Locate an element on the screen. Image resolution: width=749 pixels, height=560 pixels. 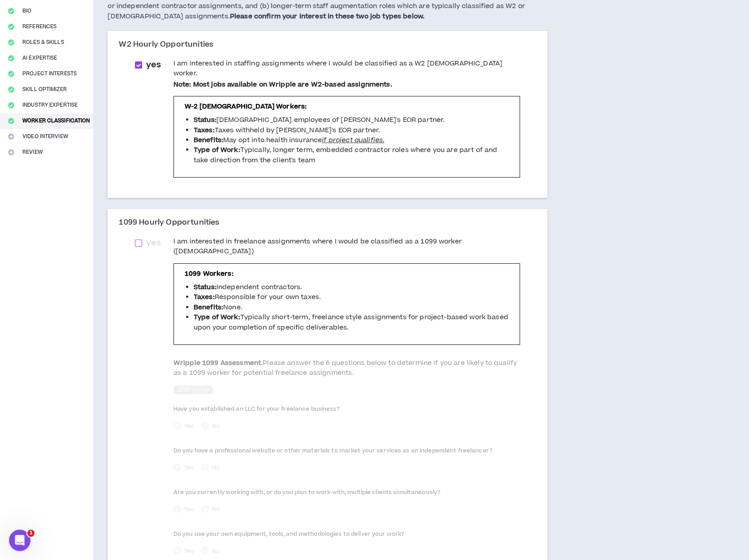
li: Responsible for your own taxes. is located at coordinates (351, 297).